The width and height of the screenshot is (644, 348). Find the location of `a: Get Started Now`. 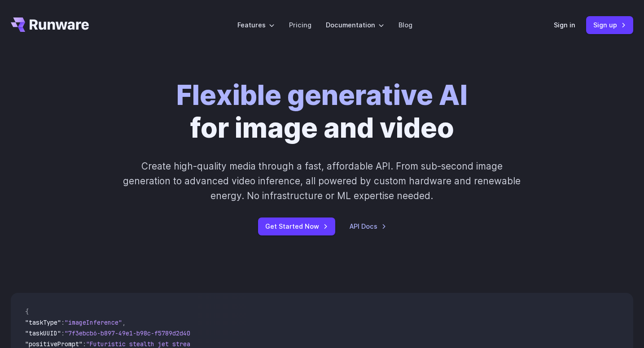

a: Get Started Now is located at coordinates (297, 226).